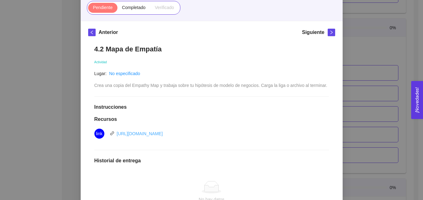 The width and height of the screenshot is (423, 200). What do you see at coordinates (417, 100) in the screenshot?
I see `button: Open Feedback Widget` at bounding box center [417, 100].